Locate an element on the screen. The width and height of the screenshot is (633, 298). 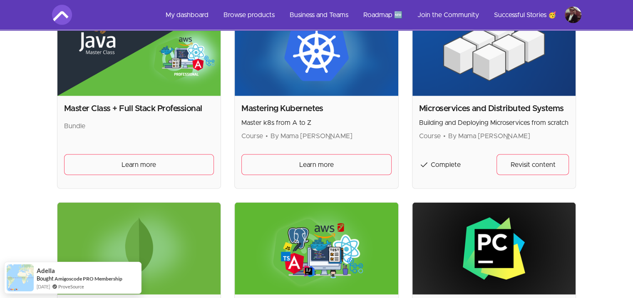
a: My dashboard is located at coordinates (187, 15).